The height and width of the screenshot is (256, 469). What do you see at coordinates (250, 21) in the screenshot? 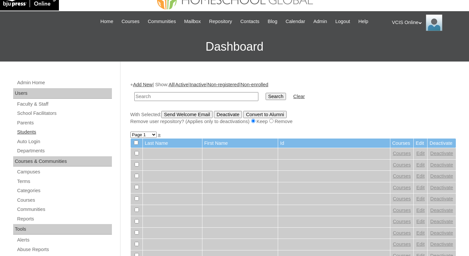
I see `a: Contacts` at bounding box center [250, 21].